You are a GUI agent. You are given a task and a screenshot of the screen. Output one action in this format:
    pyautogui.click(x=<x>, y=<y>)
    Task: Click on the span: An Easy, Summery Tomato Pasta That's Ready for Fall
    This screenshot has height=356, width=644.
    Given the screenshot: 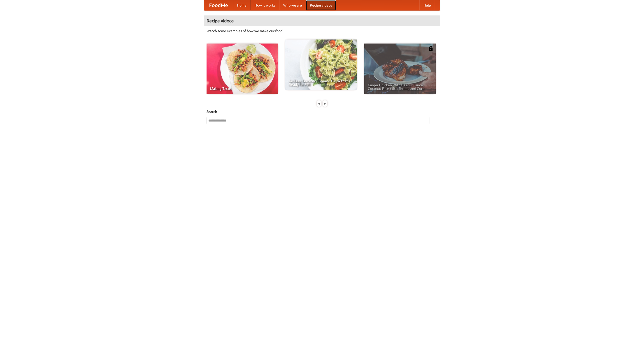 What is the action you would take?
    pyautogui.click(x=321, y=83)
    